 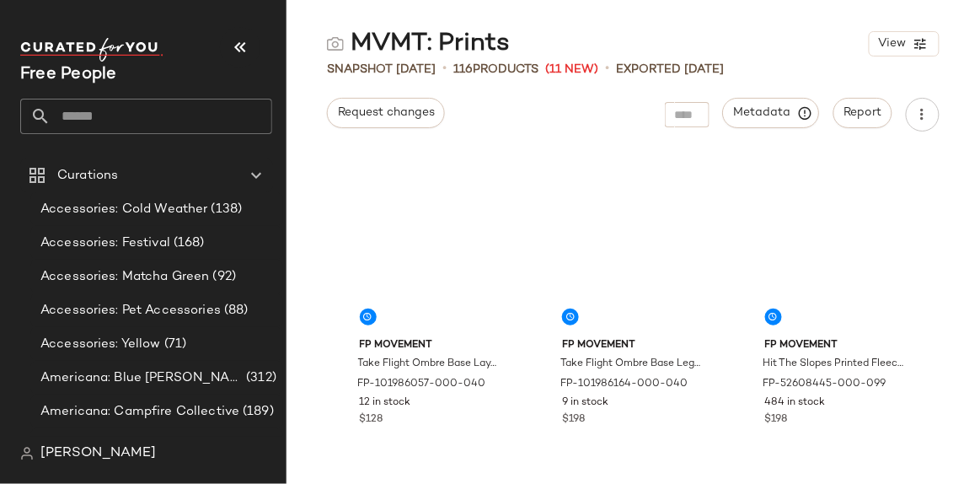 I want to click on span: 9 in stock, so click(x=585, y=402).